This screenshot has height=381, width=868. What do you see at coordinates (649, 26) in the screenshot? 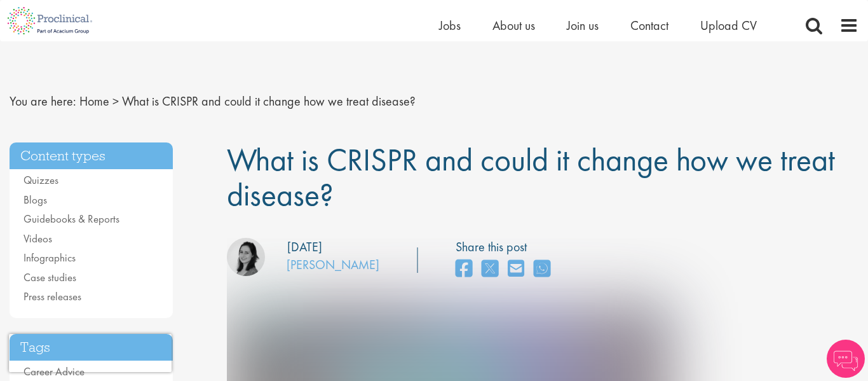
I see `a: Contact` at bounding box center [649, 26].